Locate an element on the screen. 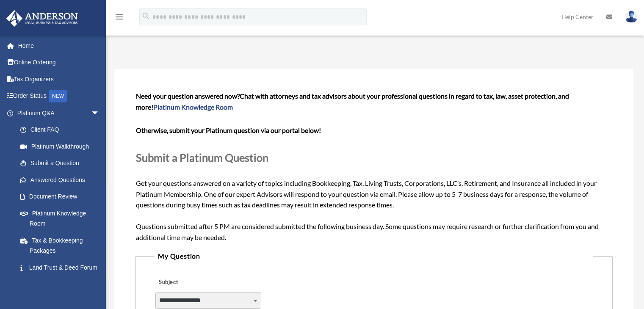 Image resolution: width=644 pixels, height=309 pixels. span: Submit a Platinum Question is located at coordinates (202, 157).